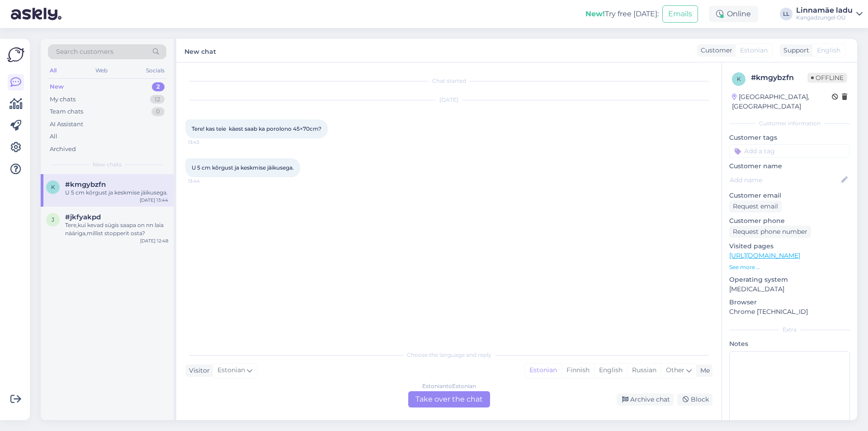 This screenshot has height=431, width=868. What do you see at coordinates (680, 14) in the screenshot?
I see `button: Emails` at bounding box center [680, 14].